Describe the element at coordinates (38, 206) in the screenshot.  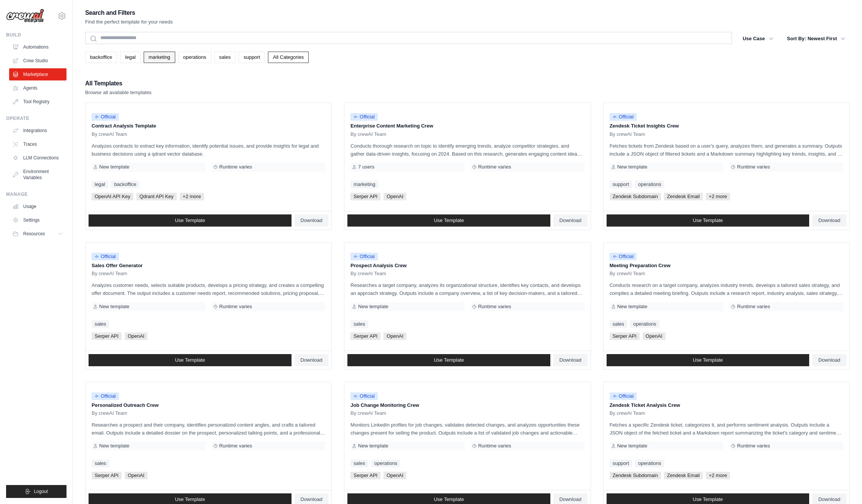
I see `a: Usage` at that location.